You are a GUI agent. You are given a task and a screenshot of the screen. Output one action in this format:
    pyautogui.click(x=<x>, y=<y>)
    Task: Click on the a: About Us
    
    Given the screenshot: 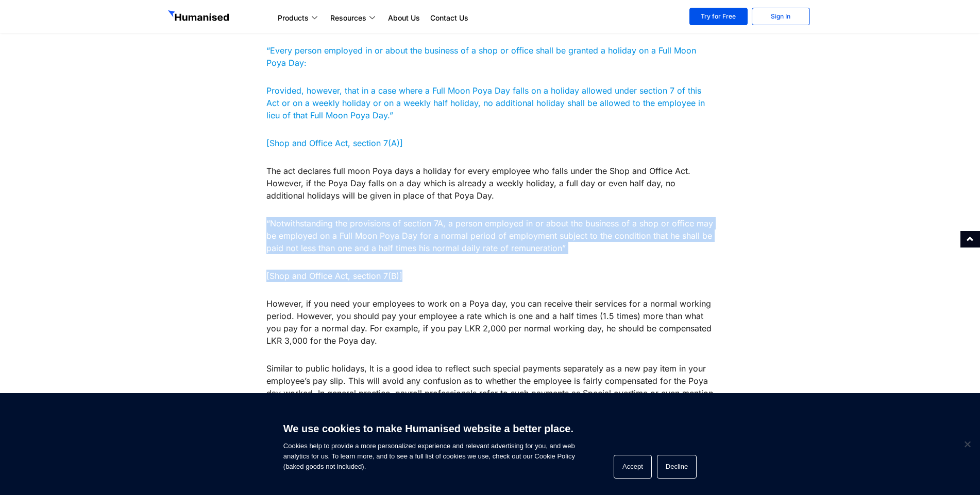 What is the action you would take?
    pyautogui.click(x=404, y=18)
    